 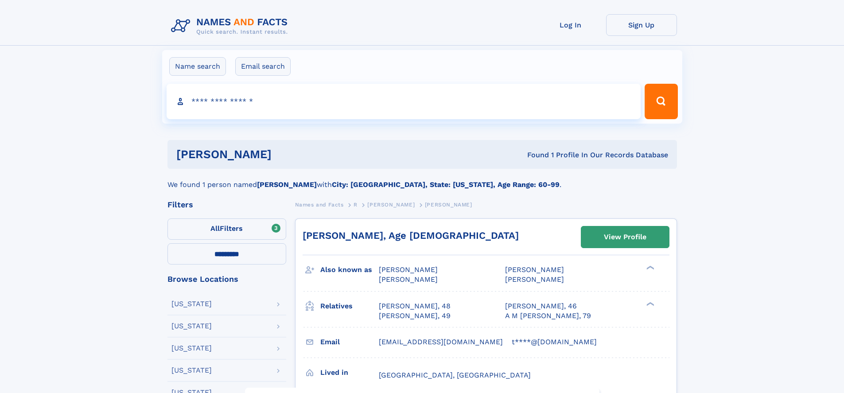 I want to click on div: Browse Locations, so click(x=227, y=279).